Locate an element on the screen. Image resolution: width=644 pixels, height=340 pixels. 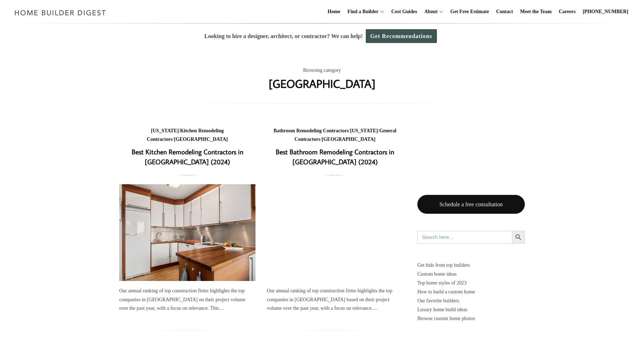
p: How to build a custom home is located at coordinates (471, 291).